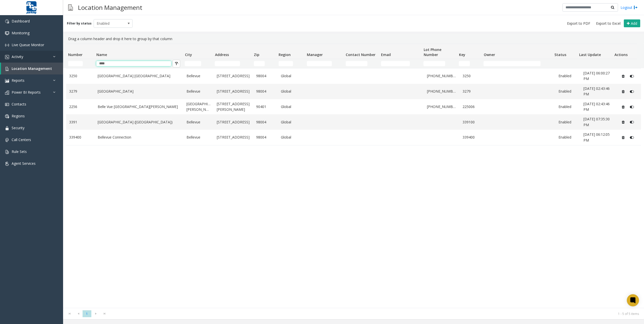 This screenshot has height=324, width=644. I want to click on input: Contact Number Filter, so click(356, 64).